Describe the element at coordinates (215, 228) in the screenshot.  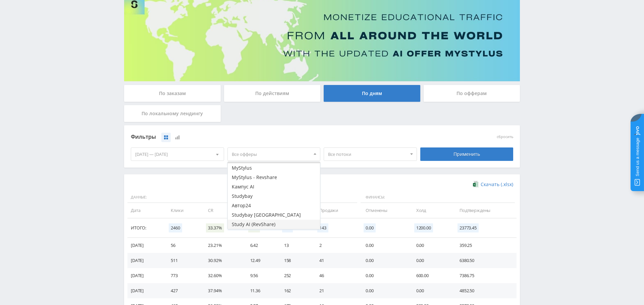
I see `span: 33.37%` at that location.